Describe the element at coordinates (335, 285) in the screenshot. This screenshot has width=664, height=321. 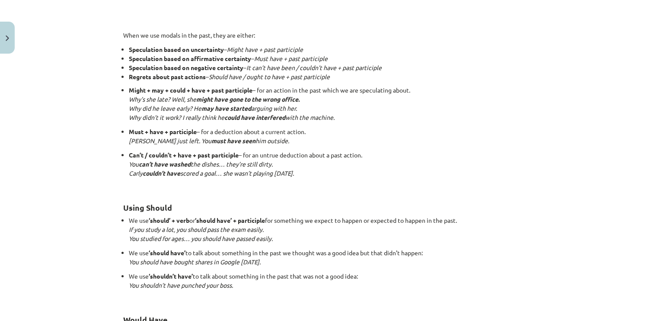
I see `p: We use to talk about something in the past that was not a good idea:` at that location.